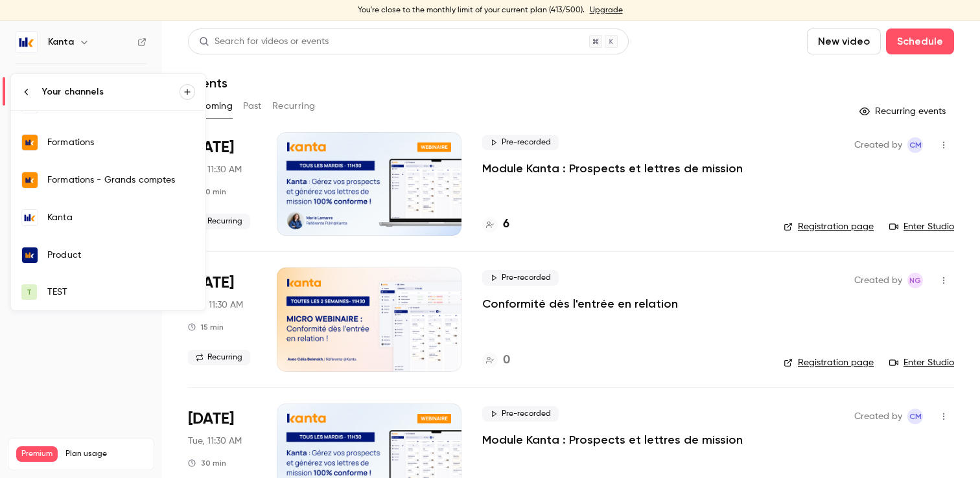 This screenshot has height=478, width=980. What do you see at coordinates (121, 255) in the screenshot?
I see `div: Product` at bounding box center [121, 255].